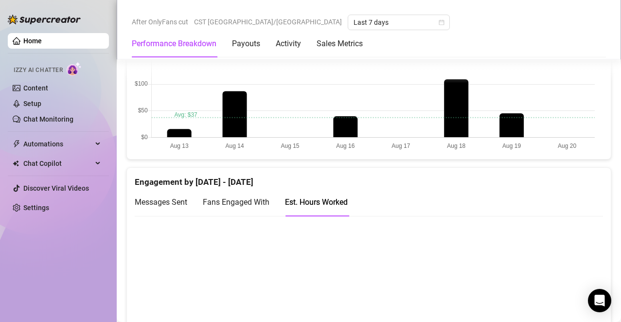  What do you see at coordinates (289, 44) in the screenshot?
I see `div: Activity` at bounding box center [289, 44].